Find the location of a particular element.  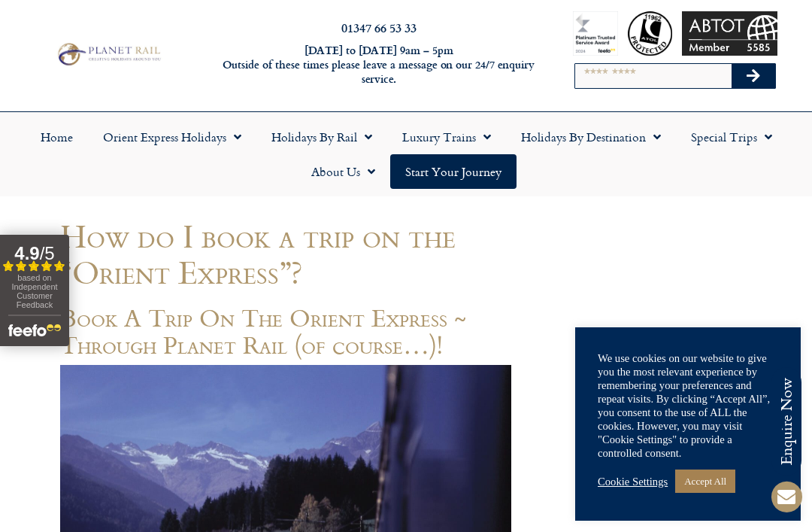

a: Holidays by Destination is located at coordinates (592, 137).